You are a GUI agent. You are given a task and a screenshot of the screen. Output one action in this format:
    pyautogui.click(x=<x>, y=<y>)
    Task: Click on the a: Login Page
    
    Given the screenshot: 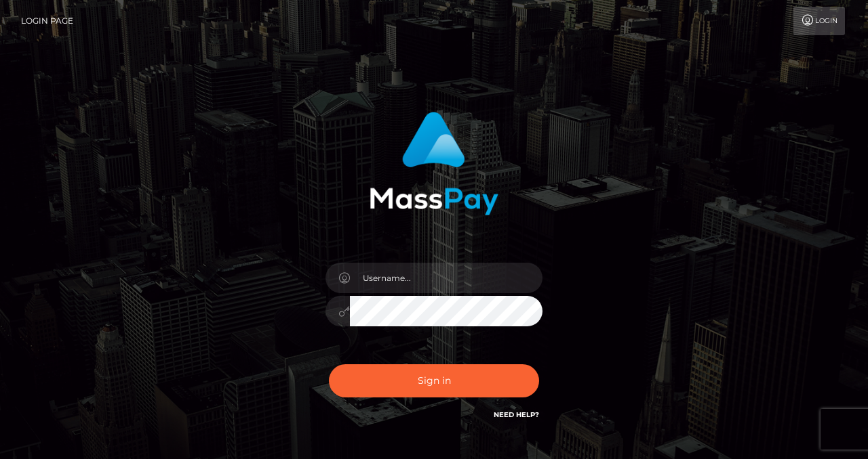 What is the action you would take?
    pyautogui.click(x=46, y=21)
    